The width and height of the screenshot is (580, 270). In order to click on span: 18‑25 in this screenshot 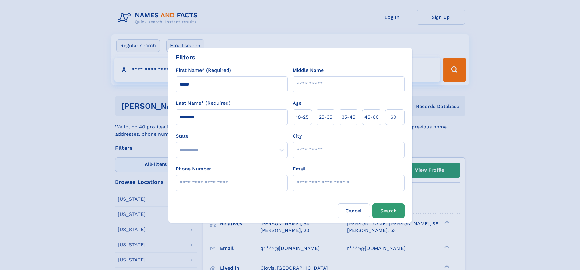, I will do `click(302, 117)`.